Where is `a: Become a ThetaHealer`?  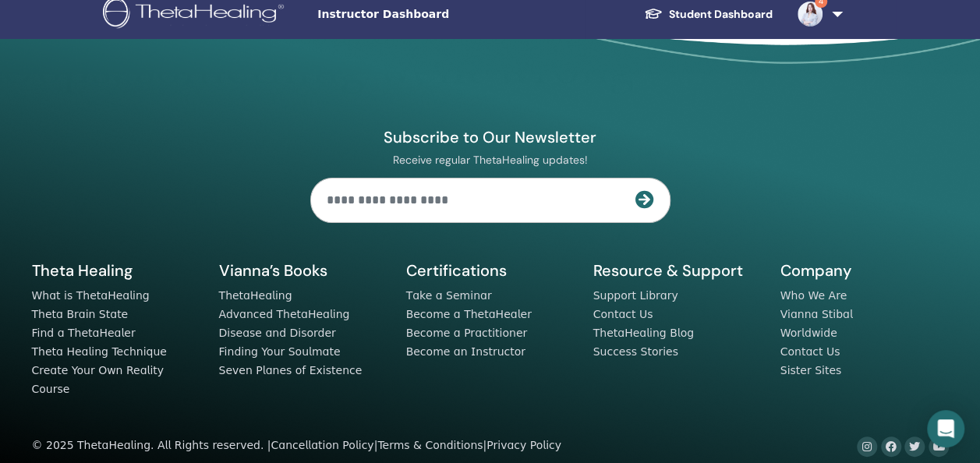
a: Become a ThetaHealer is located at coordinates (468, 314).